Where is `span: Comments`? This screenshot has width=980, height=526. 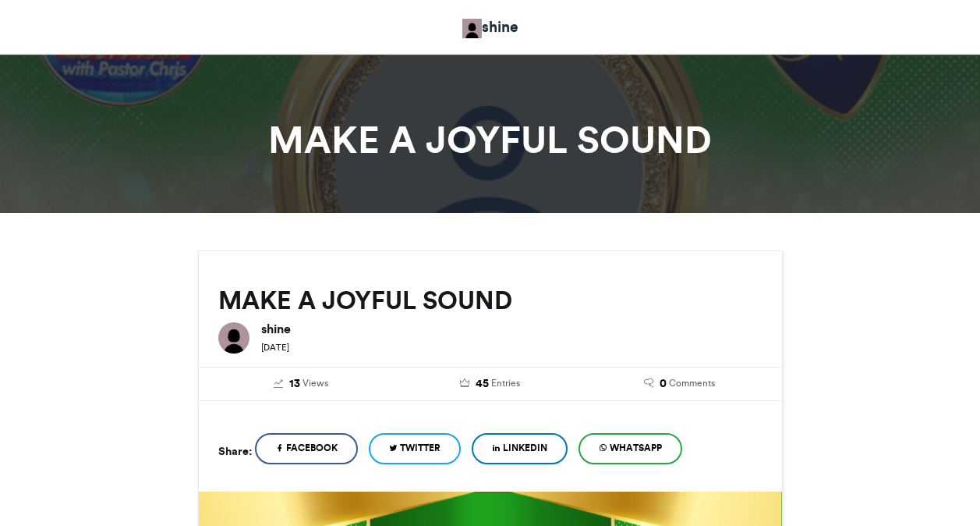
span: Comments is located at coordinates (692, 383).